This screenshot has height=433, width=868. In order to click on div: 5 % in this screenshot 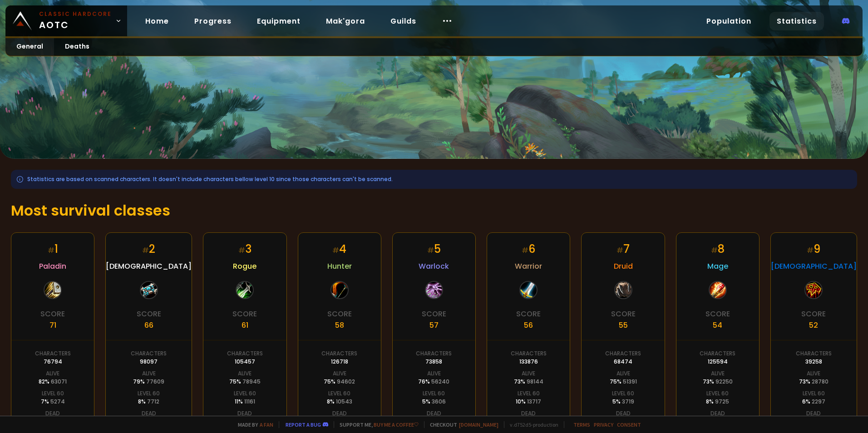, I will do `click(624, 402)`.